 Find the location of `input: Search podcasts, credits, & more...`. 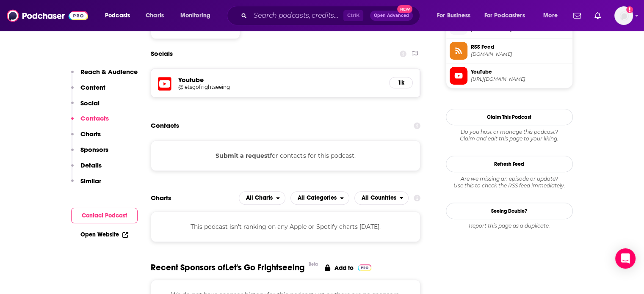

input: Search podcasts, credits, & more... is located at coordinates (297, 16).